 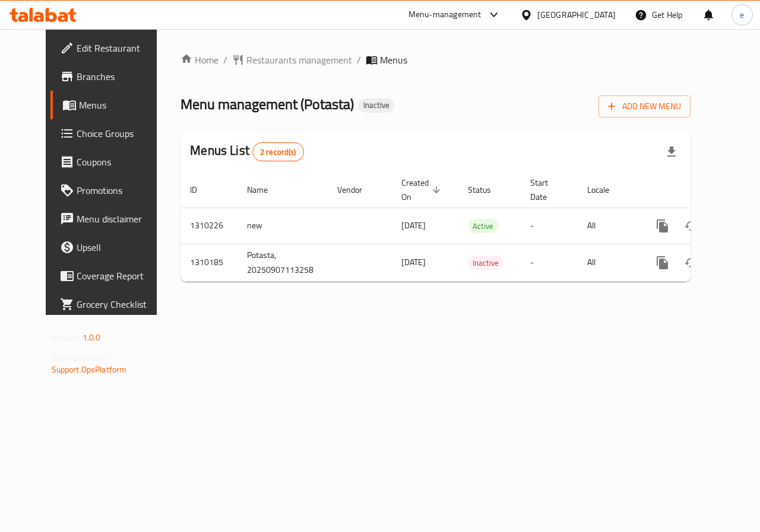 What do you see at coordinates (547, 190) in the screenshot?
I see `span: Start Date` at bounding box center [547, 190].